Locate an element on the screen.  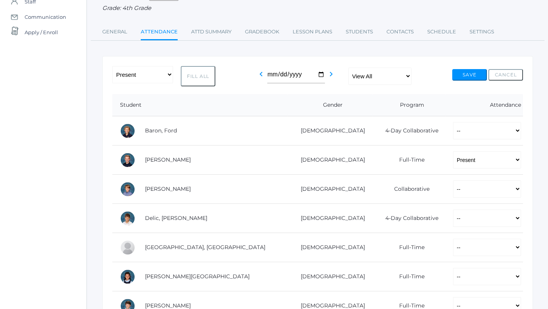
a: Lesson Plans is located at coordinates (312, 32).